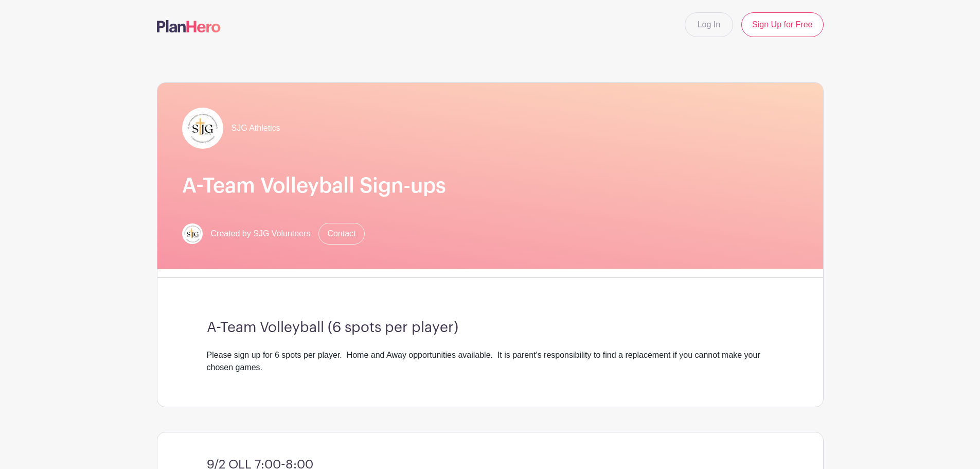  What do you see at coordinates (490, 361) in the screenshot?
I see `div: Please sign up for 6 spots per player. Home and Away opportunities available. It is parent's resp...` at bounding box center [490, 361].